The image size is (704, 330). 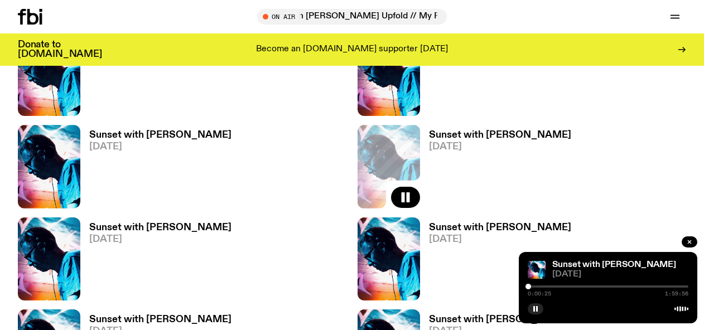 I want to click on a: Simon Caldwell stands side on, looking downwards. He has headphones on. Behind him is a brightly ..., so click(x=537, y=270).